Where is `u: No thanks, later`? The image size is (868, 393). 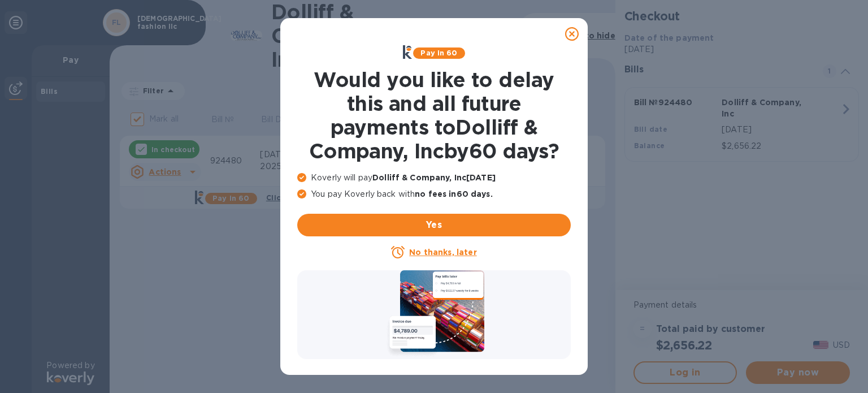 u: No thanks, later is located at coordinates (442, 252).